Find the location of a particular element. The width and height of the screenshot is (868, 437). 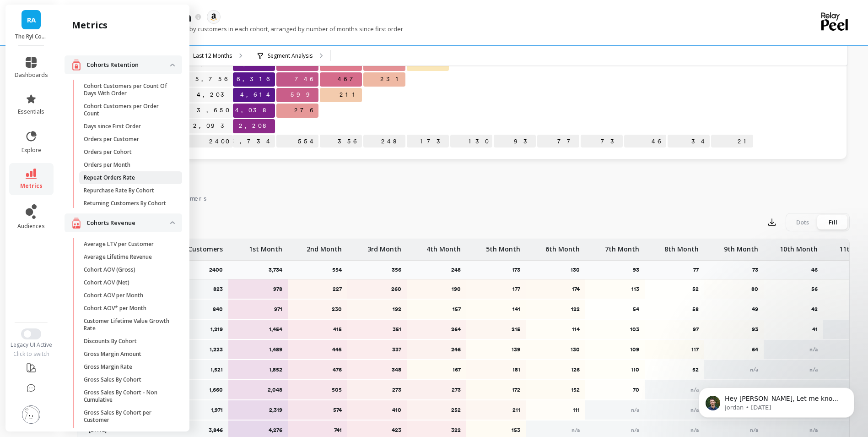

p: The total number of orders placed by customers in each cohort, arranged by number of months since... is located at coordinates (240, 29).